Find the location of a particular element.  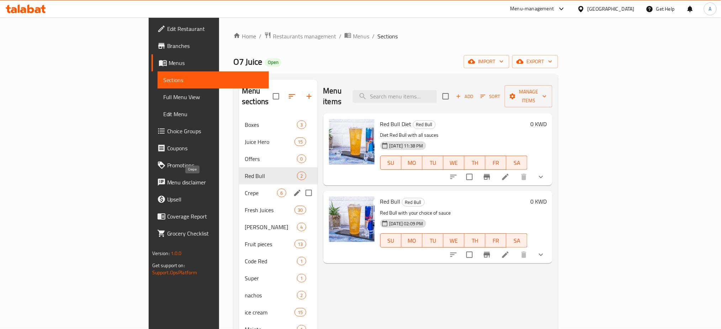

span: 4 is located at coordinates (301, 227).